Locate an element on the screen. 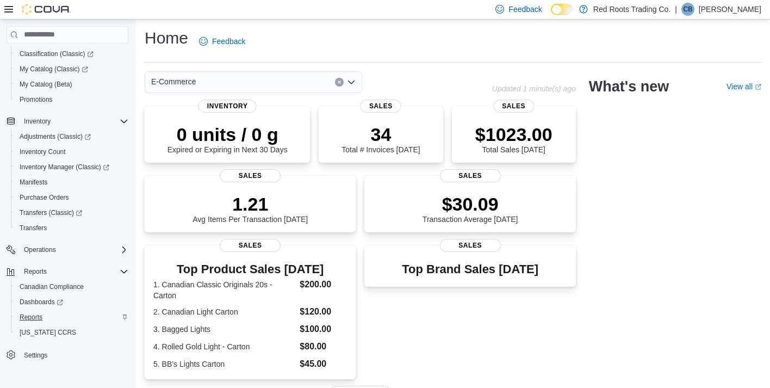 Image resolution: width=770 pixels, height=388 pixels. a: My Catalog (Beta) is located at coordinates (46, 84).